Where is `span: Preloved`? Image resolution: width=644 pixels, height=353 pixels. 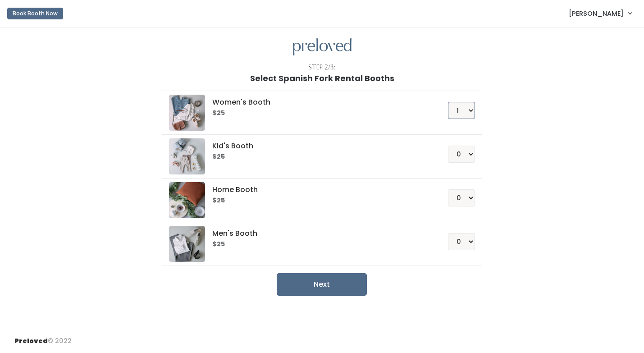
span: Preloved is located at coordinates (31, 341).